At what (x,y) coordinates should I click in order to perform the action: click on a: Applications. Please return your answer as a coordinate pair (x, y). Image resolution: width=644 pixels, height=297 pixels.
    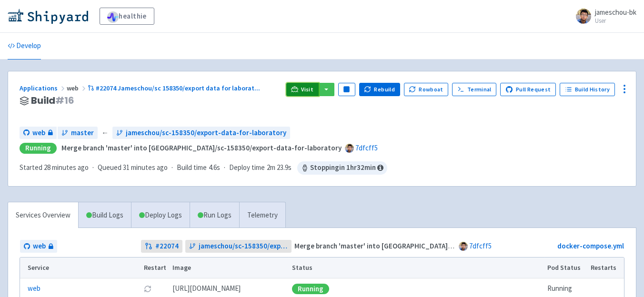
    Looking at the image, I should click on (43, 88).